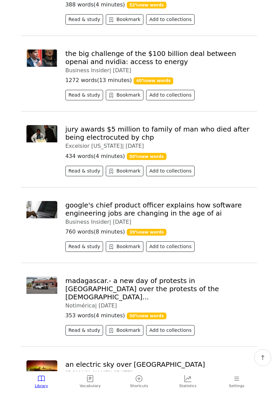 Image resolution: width=278 pixels, height=400 pixels. What do you see at coordinates (158, 316) in the screenshot?
I see `p: 353 words ( 4 minutes )` at bounding box center [158, 316].